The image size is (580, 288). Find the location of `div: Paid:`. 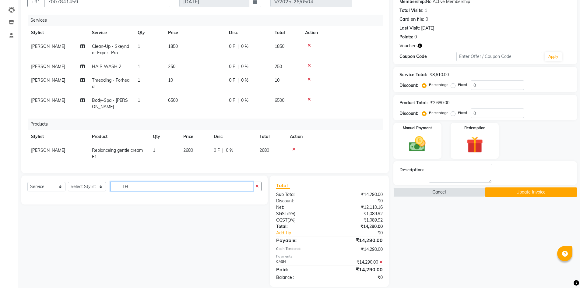

div: Paid: is located at coordinates (300, 269).